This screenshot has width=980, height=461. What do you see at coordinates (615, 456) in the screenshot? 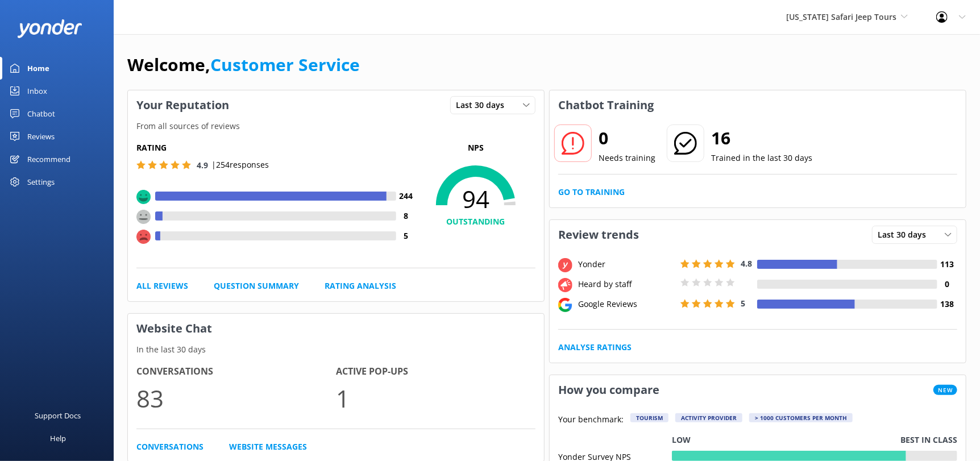
I see `div: Yonder Survey NPS` at bounding box center [615, 456].